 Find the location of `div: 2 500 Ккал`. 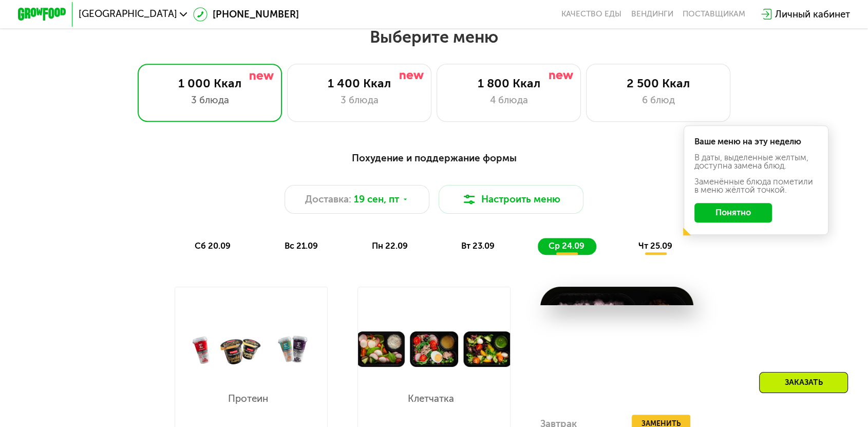

div: 2 500 Ккал is located at coordinates (658, 83).